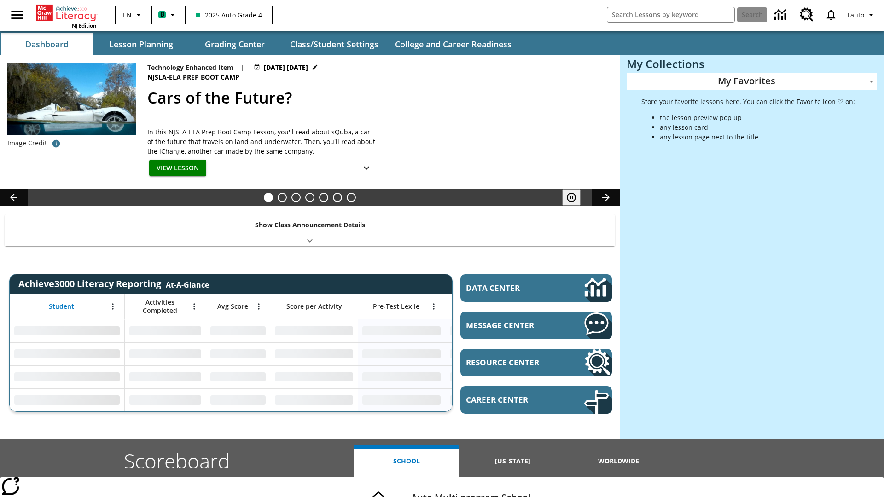  What do you see at coordinates (296, 198) in the screenshot?
I see `button: Slide 3 What's the Big Idea?` at bounding box center [296, 198].